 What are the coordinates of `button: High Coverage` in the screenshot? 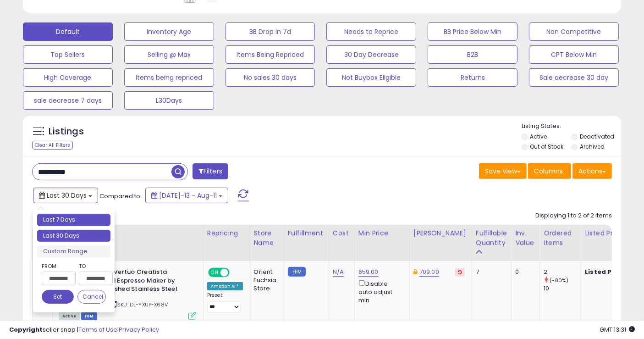 It's located at (68, 78).